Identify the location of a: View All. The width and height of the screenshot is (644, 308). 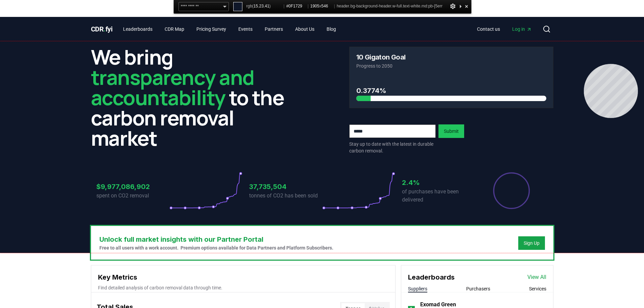
(537, 277).